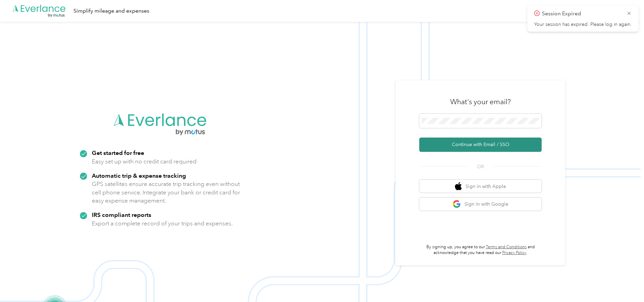  Describe the element at coordinates (583, 24) in the screenshot. I see `p: Your session has expired. Please log in again.` at that location.